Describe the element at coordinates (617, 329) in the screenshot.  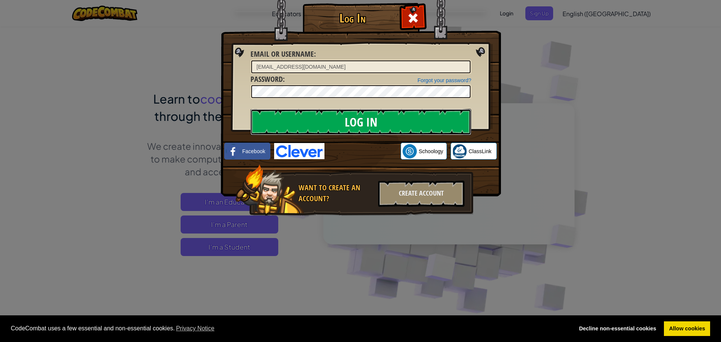
I see `a: deny cookies` at that location.